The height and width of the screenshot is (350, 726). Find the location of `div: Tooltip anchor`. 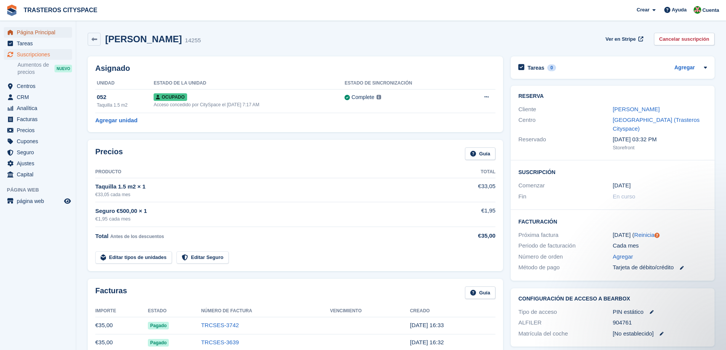

div: Tooltip anchor is located at coordinates (657, 236).